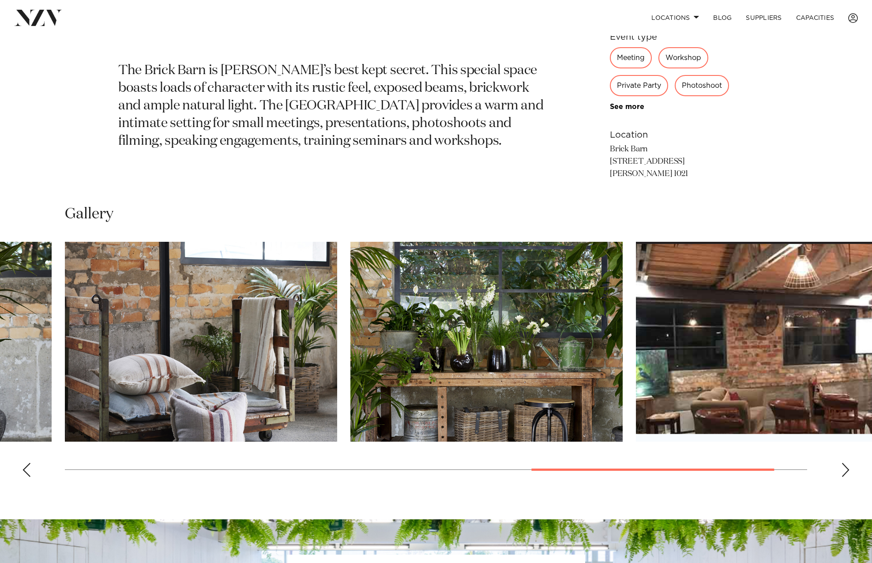 This screenshot has width=872, height=563. Describe the element at coordinates (702, 86) in the screenshot. I see `div: Photoshoot` at that location.